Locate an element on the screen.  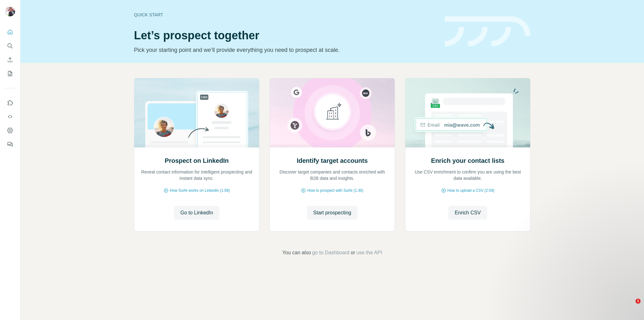
button: Dashboard is located at coordinates (10, 130).